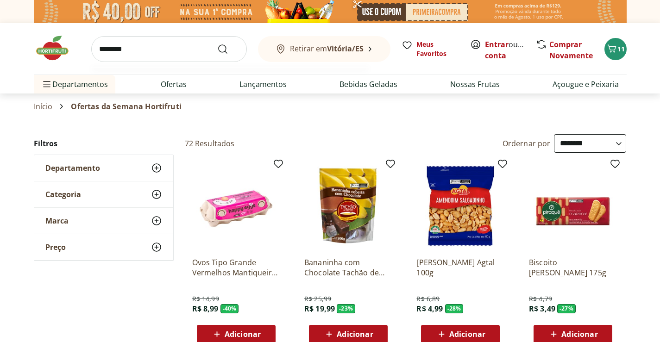 This screenshot has width=660, height=342. I want to click on p: Ovos Tipo Grande Vermelhos Mantiqueira Happy Eggs 10 Unidades, so click(236, 268).